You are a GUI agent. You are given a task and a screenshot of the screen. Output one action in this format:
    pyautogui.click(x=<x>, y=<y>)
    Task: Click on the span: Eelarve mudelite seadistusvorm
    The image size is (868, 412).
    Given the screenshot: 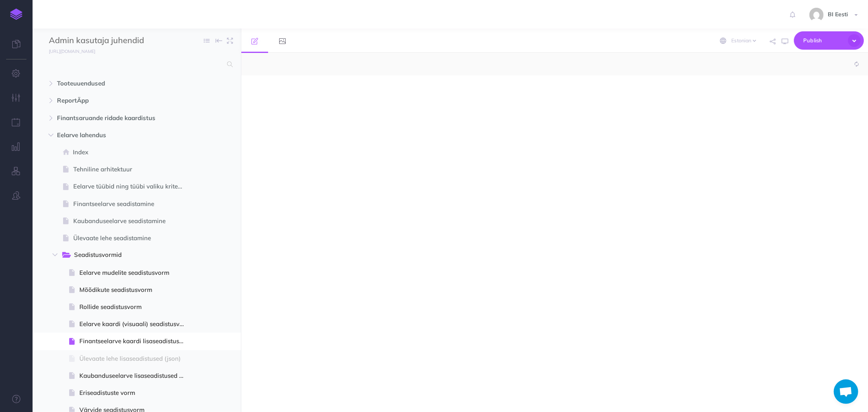 What is the action you would take?
    pyautogui.click(x=135, y=272)
    